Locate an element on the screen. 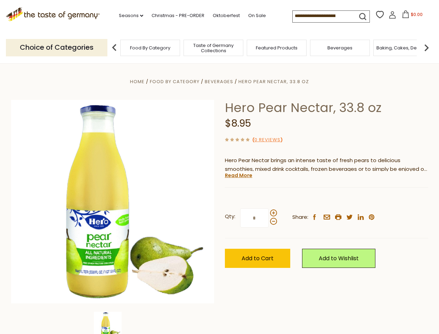  p: Hero Pear Nectar brings an intense taste of fresh pears to delicious smoothies, mixed drink cockt... is located at coordinates (327, 165).